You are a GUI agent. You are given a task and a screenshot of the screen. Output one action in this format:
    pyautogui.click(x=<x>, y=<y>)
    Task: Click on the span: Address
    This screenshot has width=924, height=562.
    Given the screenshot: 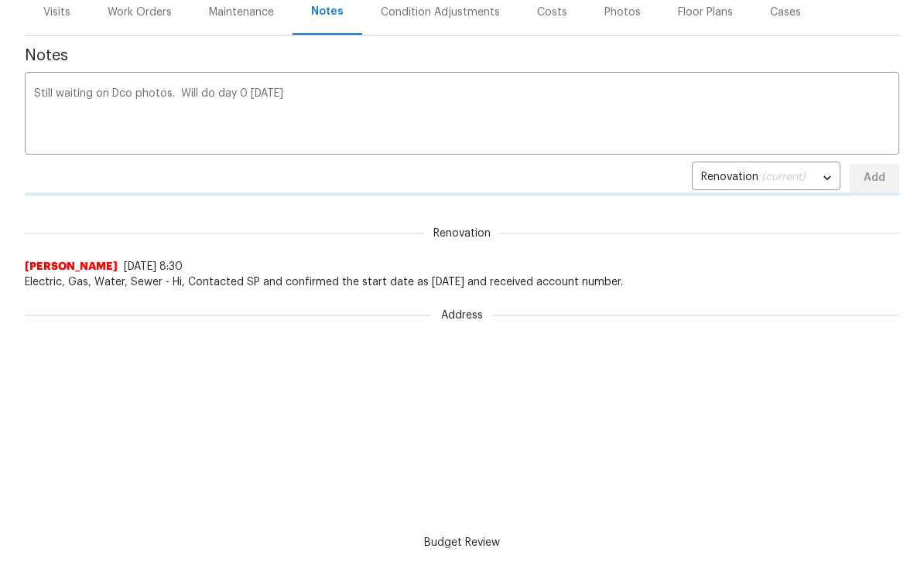 What is the action you would take?
    pyautogui.click(x=462, y=315)
    